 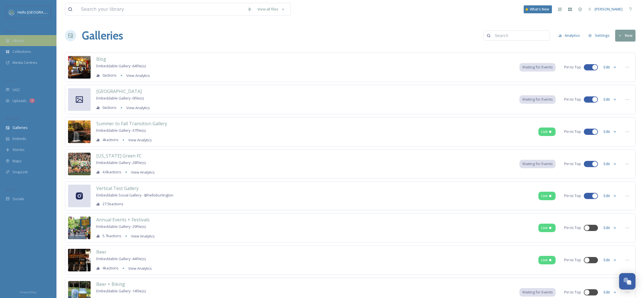 What do you see at coordinates (121, 227) in the screenshot?
I see `span: Embeddable Gallery - 29 file(s)` at bounding box center [121, 227].